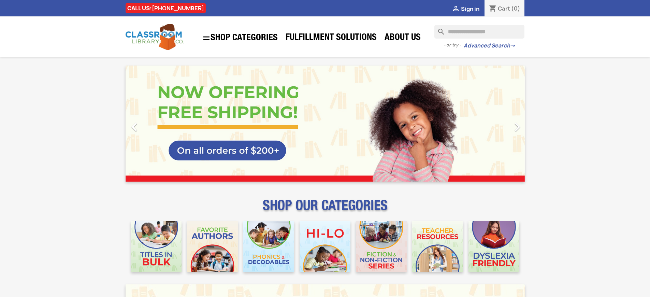 The width and height of the screenshot is (650, 297). What do you see at coordinates (325, 246) in the screenshot?
I see `img: CLC_HiLo_Mobile.jpg` at bounding box center [325, 246].